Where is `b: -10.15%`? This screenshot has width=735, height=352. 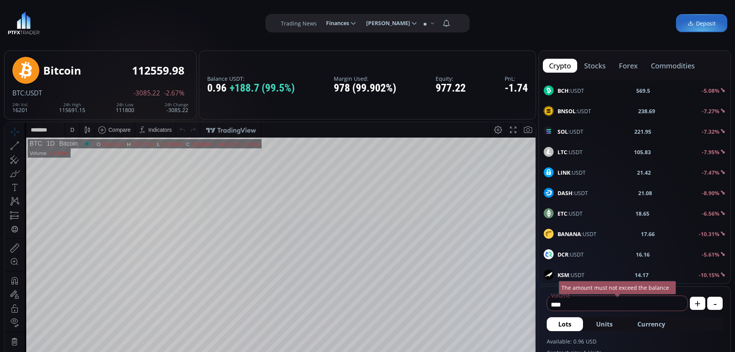 b: -10.15% is located at coordinates (709, 274).